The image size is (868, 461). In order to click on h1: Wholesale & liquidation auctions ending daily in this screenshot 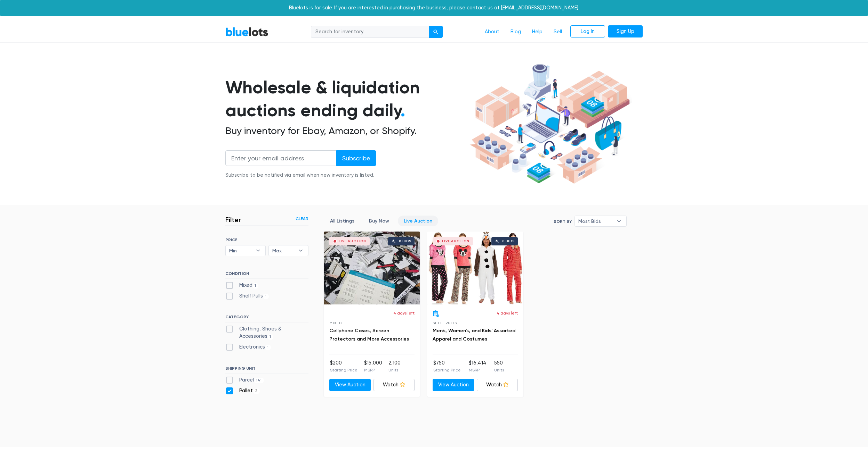, I will do `click(347, 99)`.